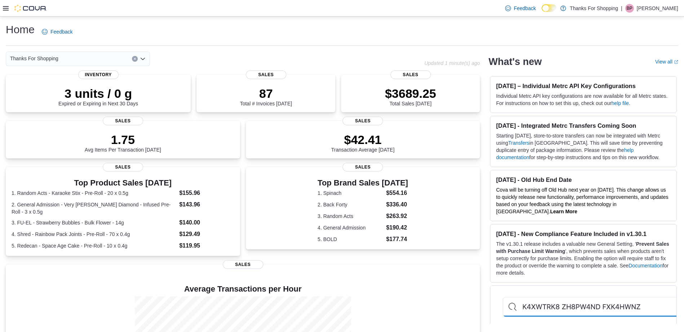 This screenshot has width=684, height=332. What do you see at coordinates (583, 247) in the screenshot?
I see `strong: Prevent Sales with Purchase Limit Warning` at bounding box center [583, 247].